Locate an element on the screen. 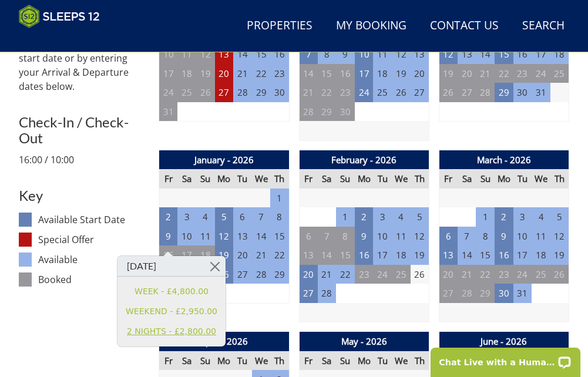 This screenshot has height=377, width=588. th: We is located at coordinates (262, 360).